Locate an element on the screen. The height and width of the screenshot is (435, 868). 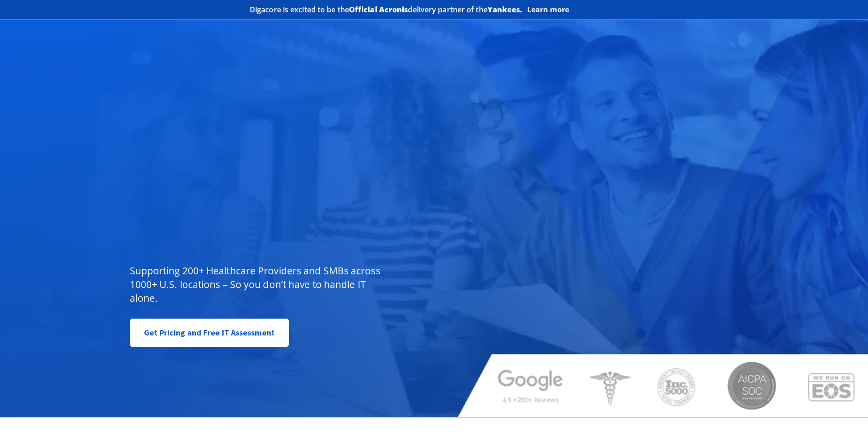
a: Get Pricing and Free IT Assessment is located at coordinates (209, 333).